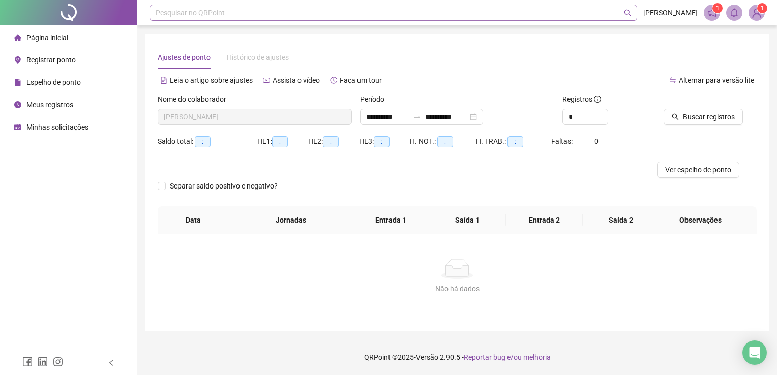 Image resolution: width=777 pixels, height=375 pixels. What do you see at coordinates (283, 141) in the screenshot?
I see `div: HE 1:` at bounding box center [283, 141].